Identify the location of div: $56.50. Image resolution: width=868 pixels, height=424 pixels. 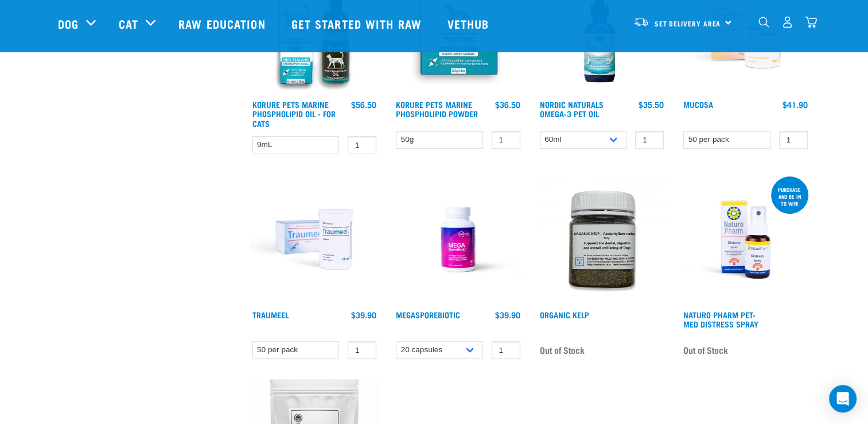
(363, 104).